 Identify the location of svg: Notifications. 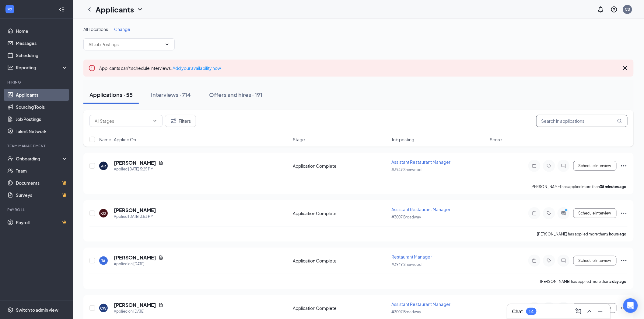
(601, 9).